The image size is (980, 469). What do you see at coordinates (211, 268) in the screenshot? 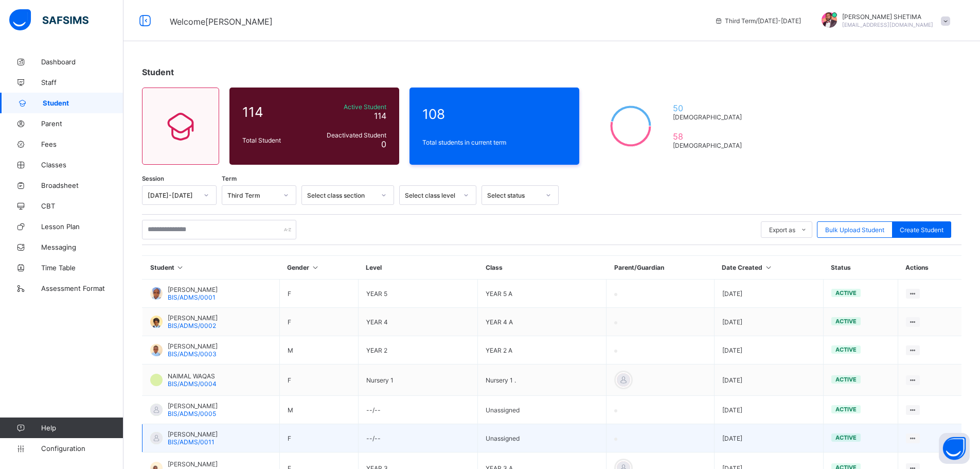
I see `th: Student` at bounding box center [211, 268].